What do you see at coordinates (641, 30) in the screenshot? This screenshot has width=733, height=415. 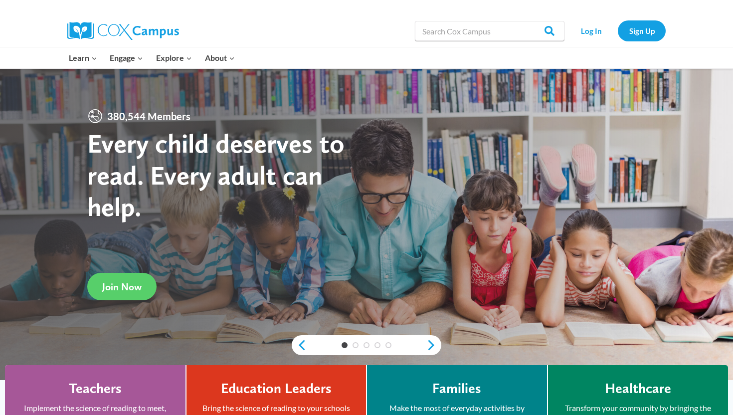 I see `a: Sign Up` at bounding box center [641, 30].